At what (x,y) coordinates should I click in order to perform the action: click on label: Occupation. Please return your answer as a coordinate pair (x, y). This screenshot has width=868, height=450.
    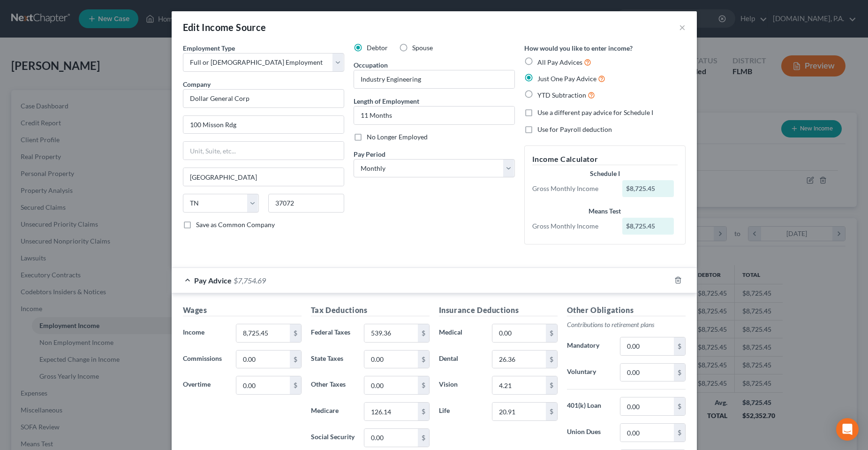
    Looking at the image, I should click on (370, 65).